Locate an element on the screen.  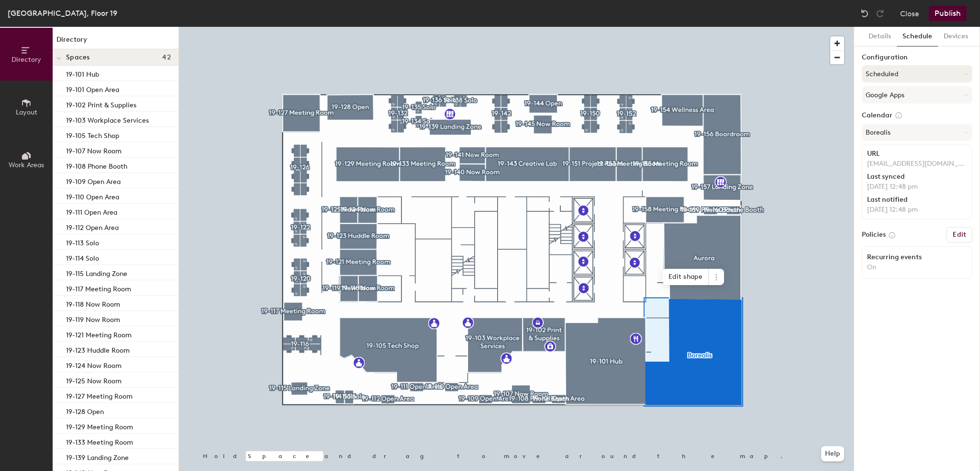
p: 19-118 Now Room is located at coordinates (93, 303).